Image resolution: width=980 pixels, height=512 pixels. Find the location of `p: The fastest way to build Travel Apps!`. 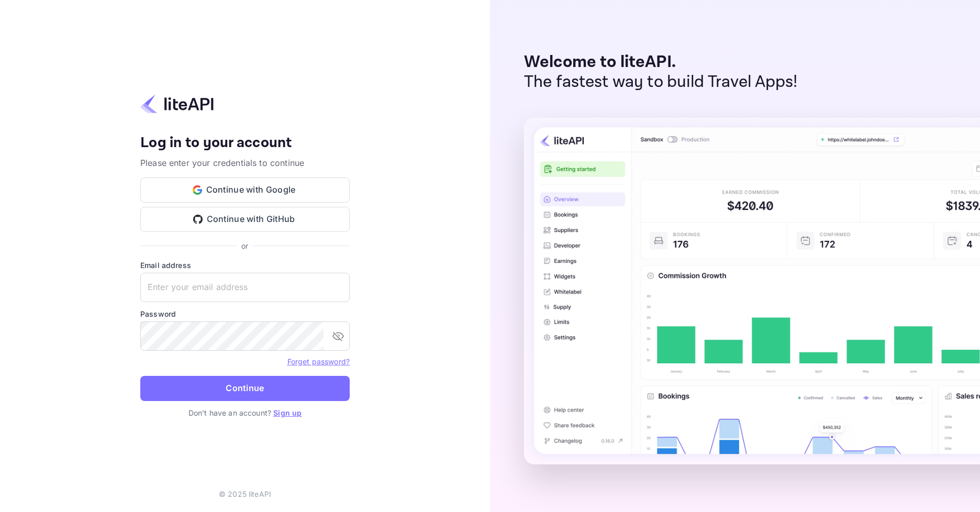

p: The fastest way to build Travel Apps! is located at coordinates (661, 82).